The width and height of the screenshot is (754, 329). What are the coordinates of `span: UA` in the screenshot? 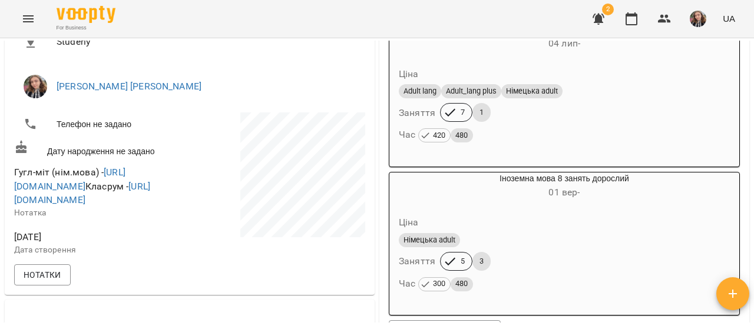 It's located at (729, 18).